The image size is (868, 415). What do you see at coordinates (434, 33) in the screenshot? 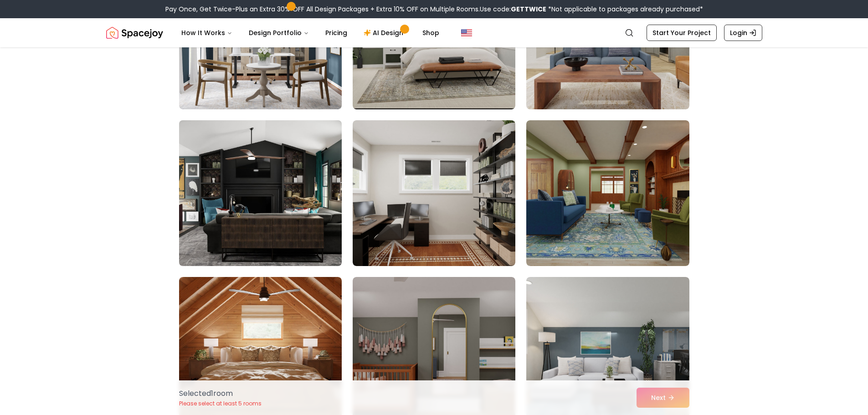
I see `nav: Global` at bounding box center [434, 33].